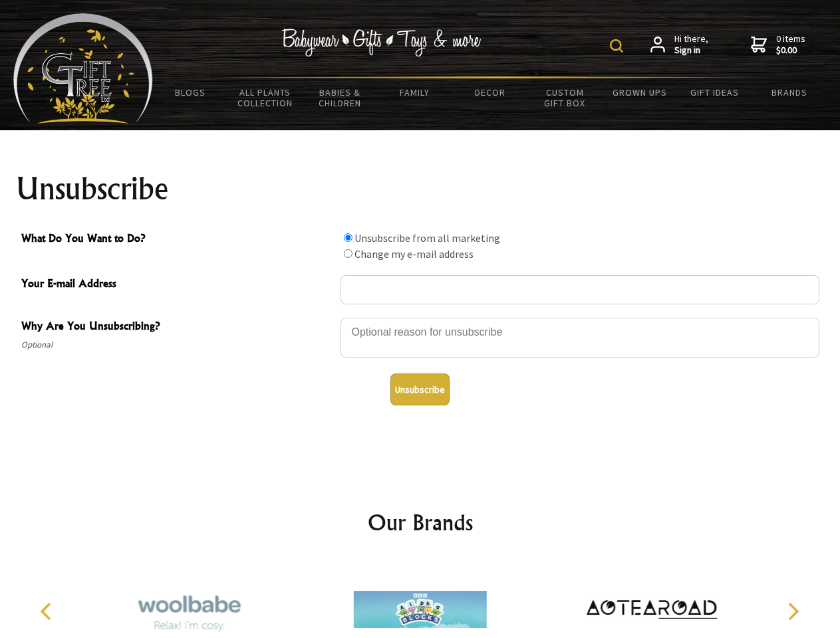  I want to click on img: Babyware - Gifts - Toys and more..., so click(83, 68).